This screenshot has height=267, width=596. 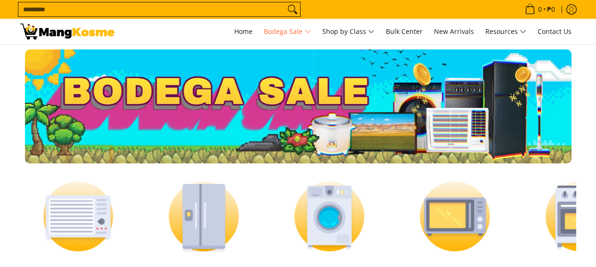 I want to click on span: Resources, so click(x=506, y=32).